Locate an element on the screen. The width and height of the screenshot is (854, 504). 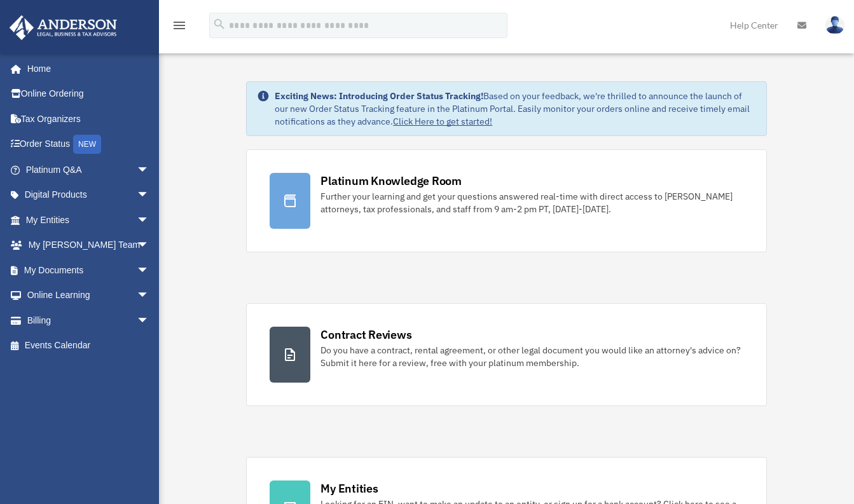
div: Contract Reviews is located at coordinates (365, 335).